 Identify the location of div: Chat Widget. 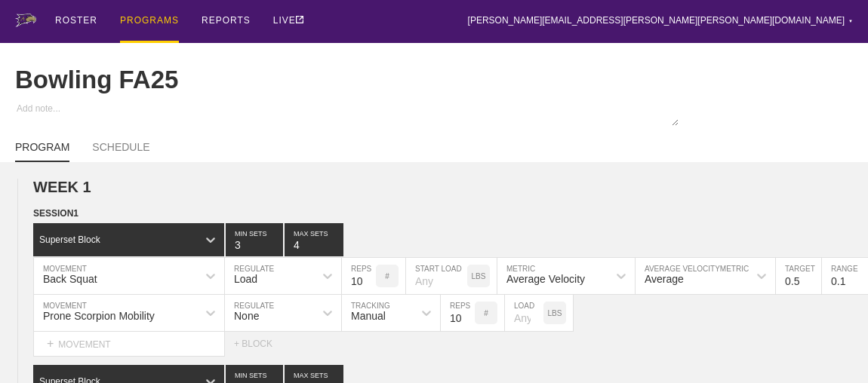
(830, 347).